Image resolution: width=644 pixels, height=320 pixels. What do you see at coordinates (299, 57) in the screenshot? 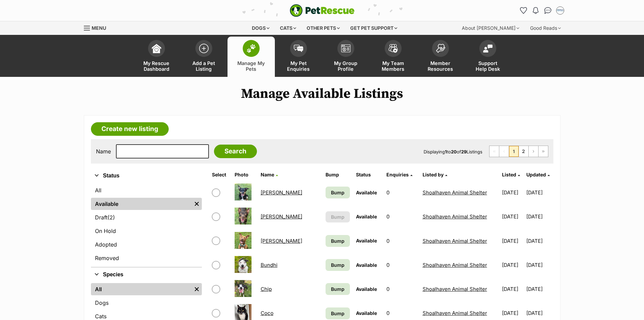
I see `a: My Pet Enquiries` at bounding box center [299, 57].